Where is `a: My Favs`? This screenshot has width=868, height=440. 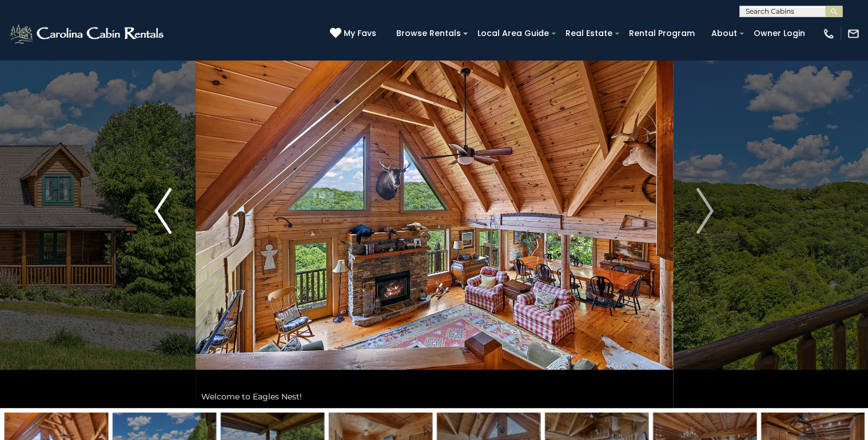 a: My Favs is located at coordinates (355, 34).